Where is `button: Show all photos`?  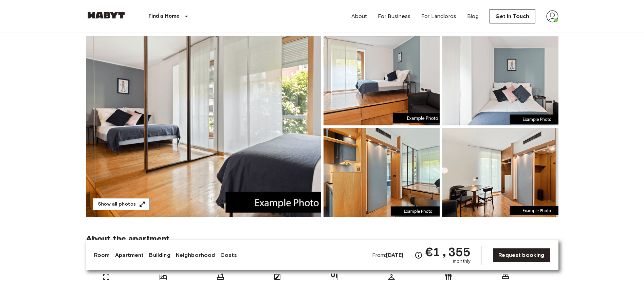 button: Show all photos is located at coordinates (121, 204).